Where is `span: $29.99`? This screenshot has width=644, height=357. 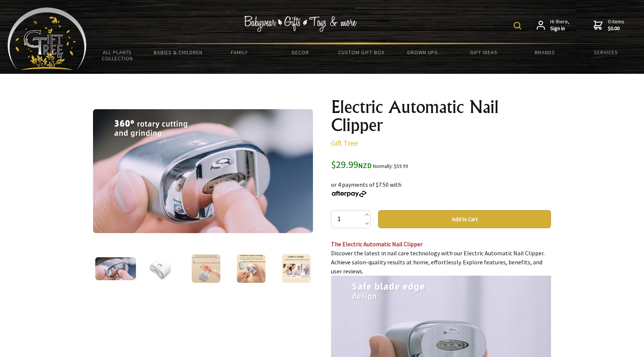 span: $29.99 is located at coordinates (352, 164).